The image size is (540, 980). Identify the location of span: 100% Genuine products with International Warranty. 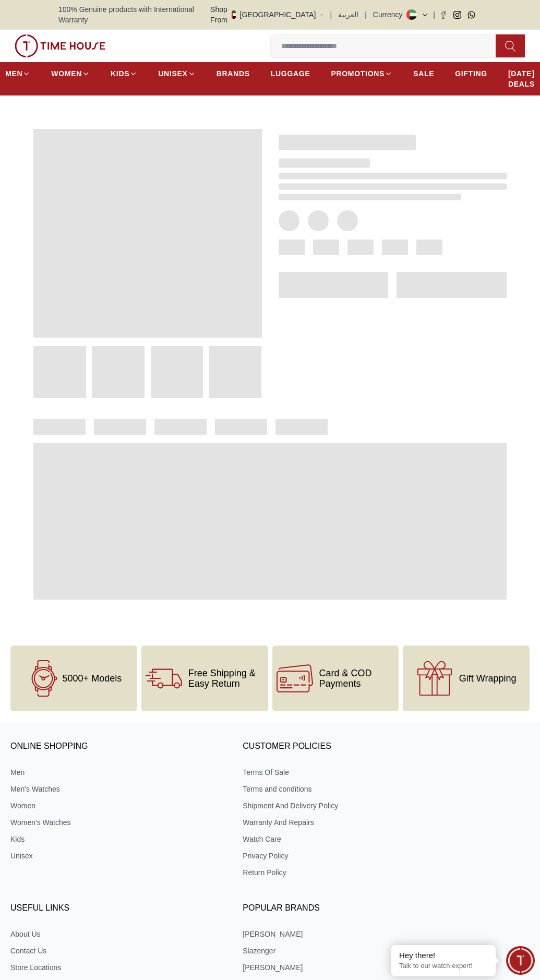
(134, 15).